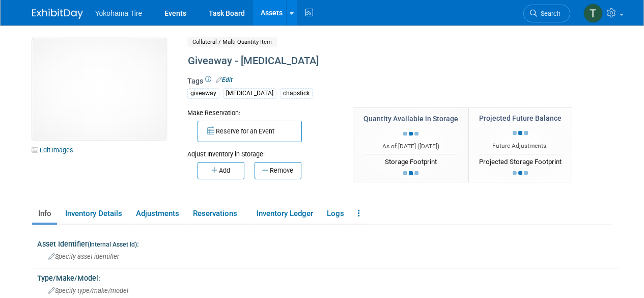  What do you see at coordinates (84, 256) in the screenshot?
I see `span: Specify asset identifier` at bounding box center [84, 256].